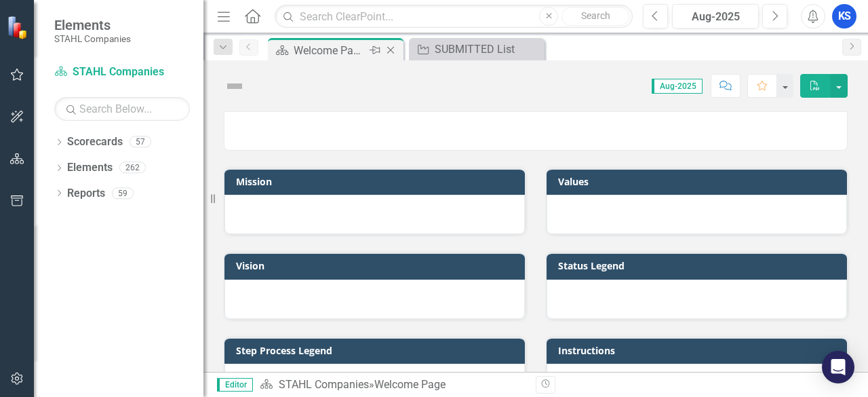 The image size is (868, 397). What do you see at coordinates (235, 86) in the screenshot?
I see `img: Not Defined` at bounding box center [235, 86].